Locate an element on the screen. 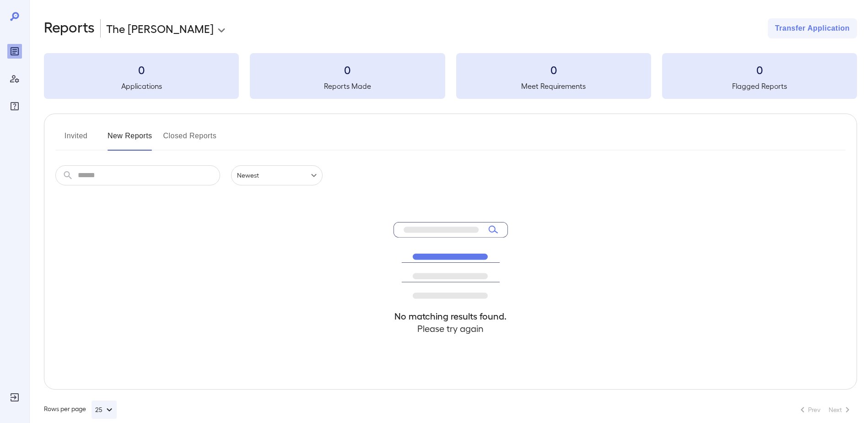  h5: Reports Made is located at coordinates (348, 86).